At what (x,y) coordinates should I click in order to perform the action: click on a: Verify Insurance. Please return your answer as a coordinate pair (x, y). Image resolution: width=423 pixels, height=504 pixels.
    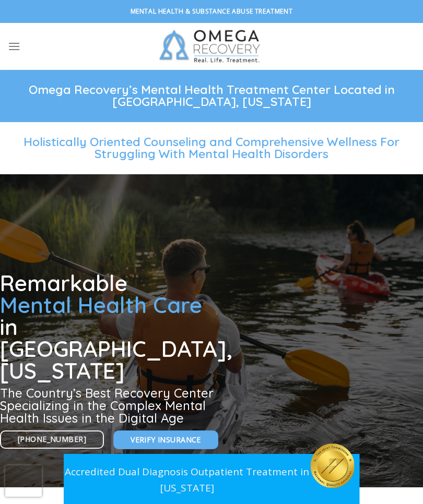
    Looking at the image, I should click on (165, 440).